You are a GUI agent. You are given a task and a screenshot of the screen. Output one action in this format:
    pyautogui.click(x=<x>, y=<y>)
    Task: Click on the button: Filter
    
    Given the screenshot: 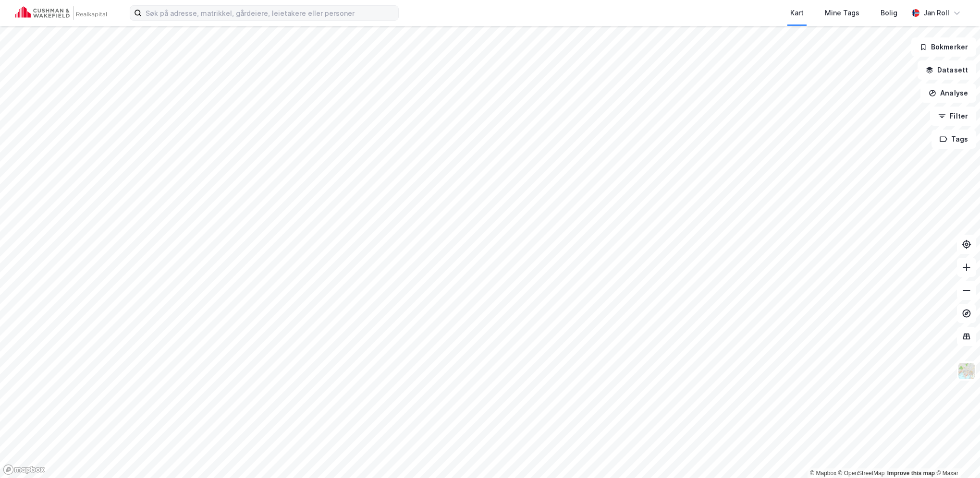 What is the action you would take?
    pyautogui.click(x=953, y=116)
    